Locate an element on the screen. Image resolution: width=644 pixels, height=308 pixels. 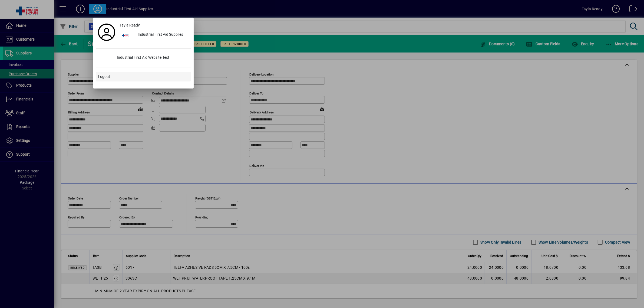
button: Industrial First Aid Website Test is located at coordinates (143, 58).